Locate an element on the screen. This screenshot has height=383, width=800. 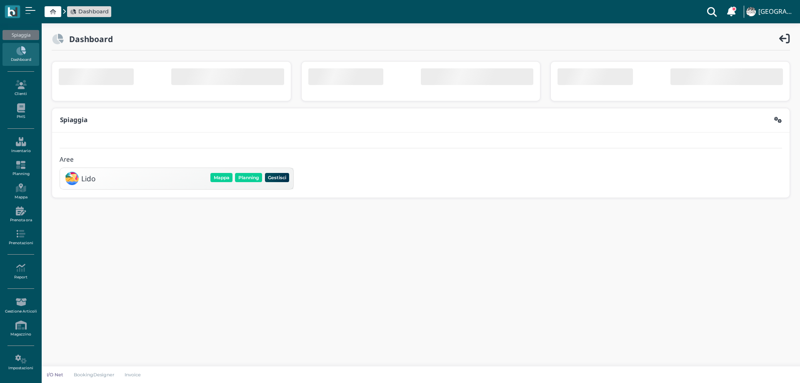
a: Gestisci is located at coordinates (277, 177).